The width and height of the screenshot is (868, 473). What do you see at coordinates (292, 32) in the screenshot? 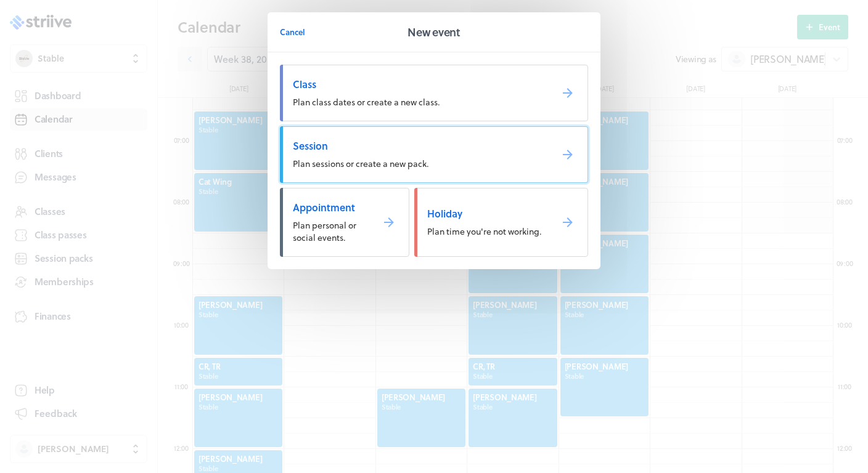
I see `span: Cancel` at bounding box center [292, 32].